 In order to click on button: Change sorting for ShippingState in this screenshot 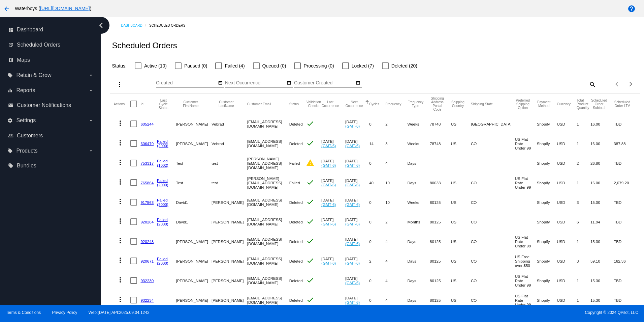, I will do `click(482, 104)`.